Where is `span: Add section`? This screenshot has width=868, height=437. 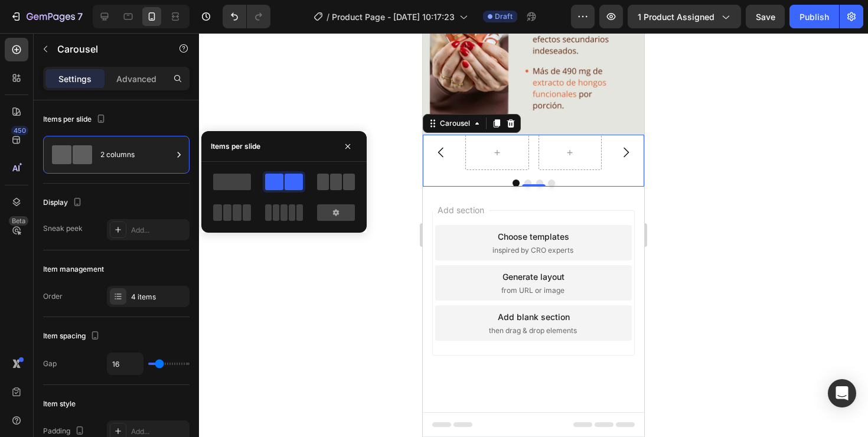
span: Add section is located at coordinates (38, 177).